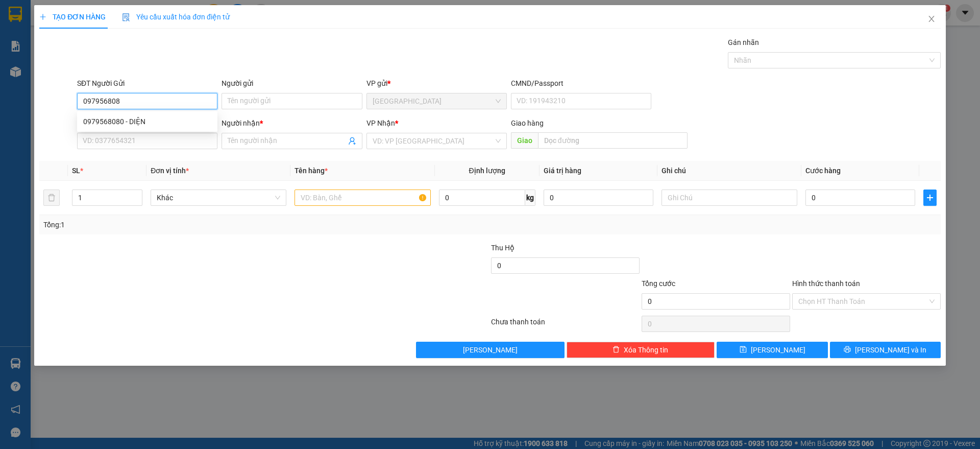 The image size is (980, 449). Describe the element at coordinates (743, 350) in the screenshot. I see `span: save` at that location.